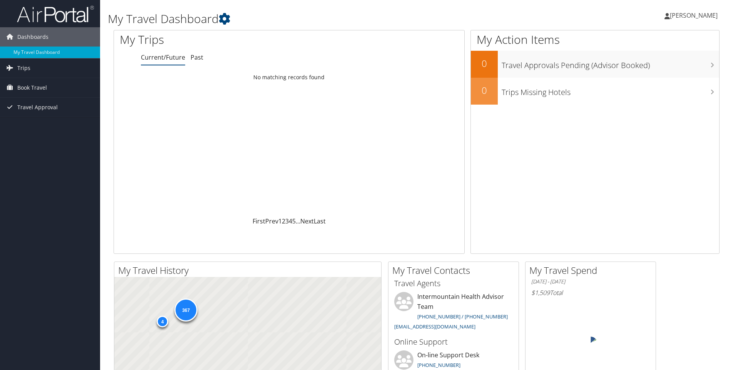 The height and width of the screenshot is (370, 733). I want to click on h1: My Trips, so click(216, 40).